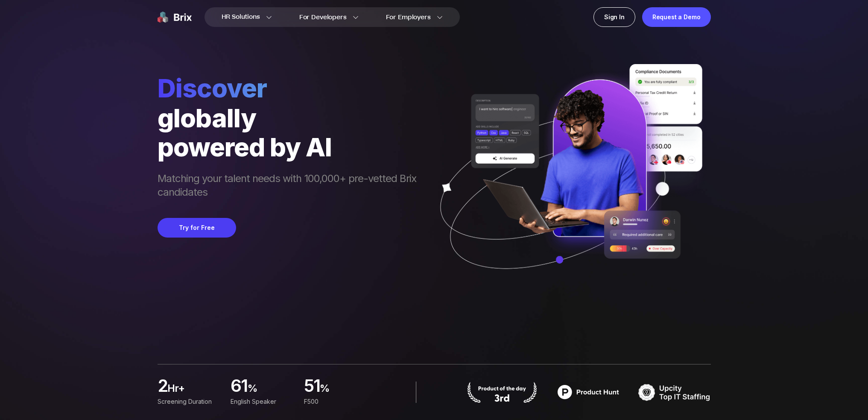 This screenshot has width=868, height=420. I want to click on img: ai generate, so click(568, 179).